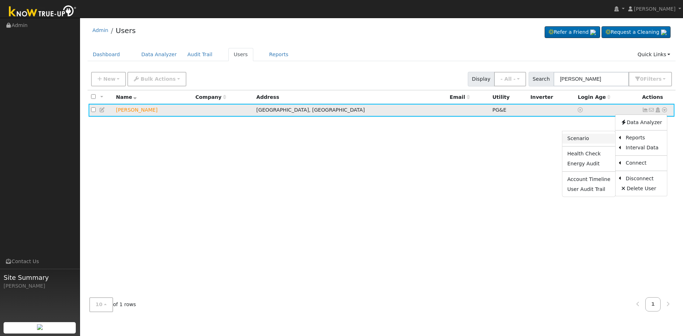 Image resolution: width=683 pixels, height=336 pixels. I want to click on button: 0Filters, so click(650, 79).